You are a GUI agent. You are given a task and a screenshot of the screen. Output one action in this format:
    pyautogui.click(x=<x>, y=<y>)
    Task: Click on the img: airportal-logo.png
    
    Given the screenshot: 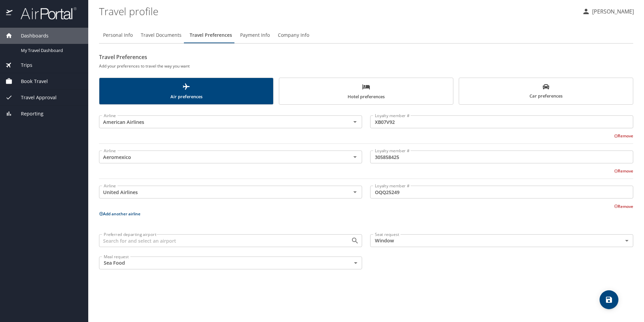 What is the action you would take?
    pyautogui.click(x=45, y=13)
    